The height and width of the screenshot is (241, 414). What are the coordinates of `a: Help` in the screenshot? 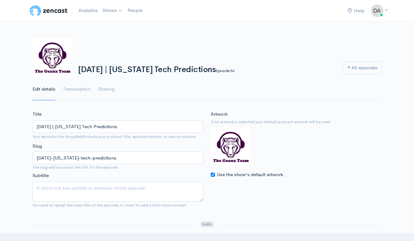 It's located at (356, 11).